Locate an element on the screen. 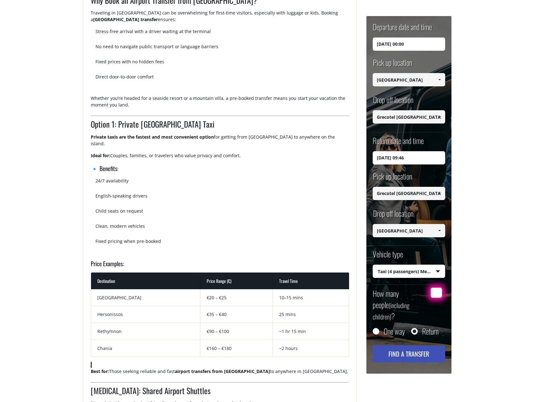 The image size is (534, 402). strong: Best for: is located at coordinates (100, 371).